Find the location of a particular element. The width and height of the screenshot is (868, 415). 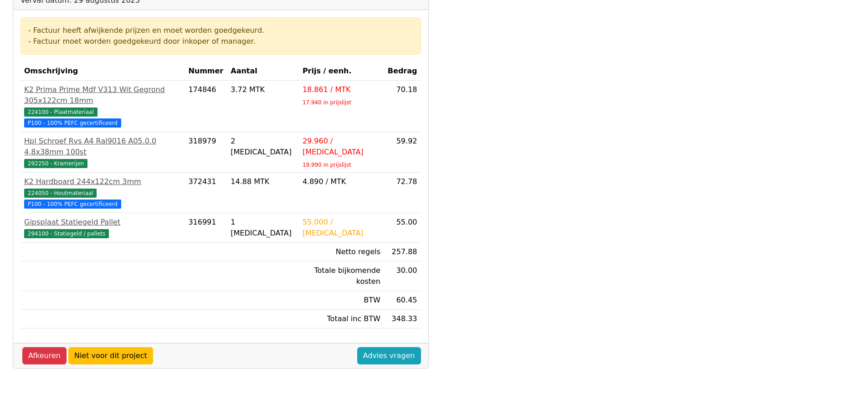

div: K2 Prima Prime Mdf V313 Wit Gegrond 305x122cm 18mm is located at coordinates (103, 95).